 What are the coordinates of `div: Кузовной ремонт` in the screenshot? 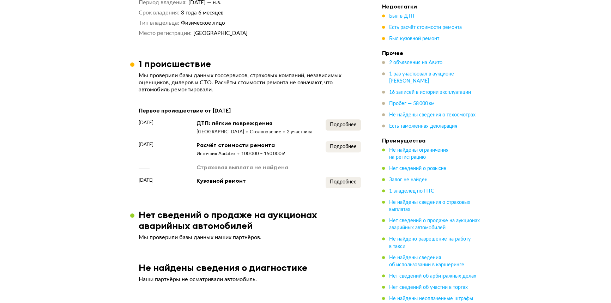 It's located at (221, 181).